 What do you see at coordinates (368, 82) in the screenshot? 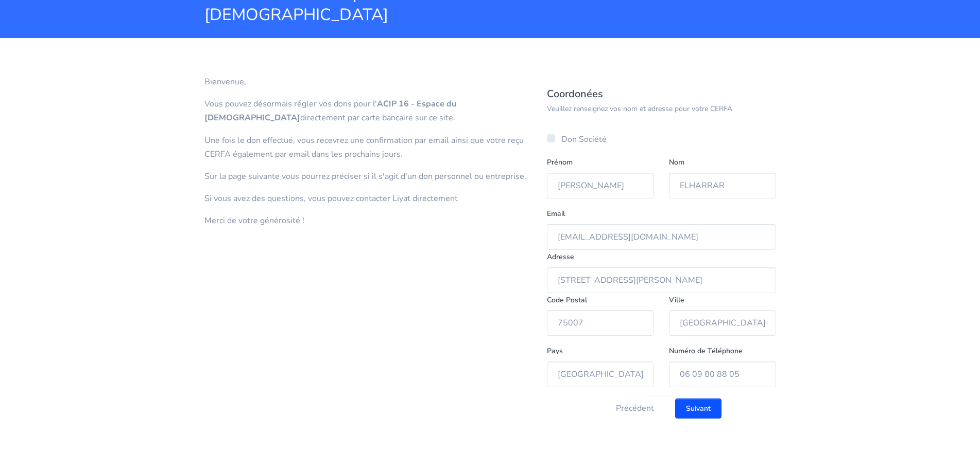
I see `p: Bienvenue,` at bounding box center [368, 82].